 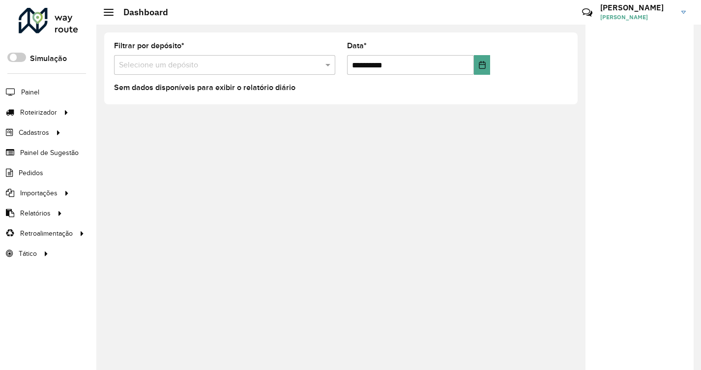 I want to click on label: Simulação, so click(x=48, y=59).